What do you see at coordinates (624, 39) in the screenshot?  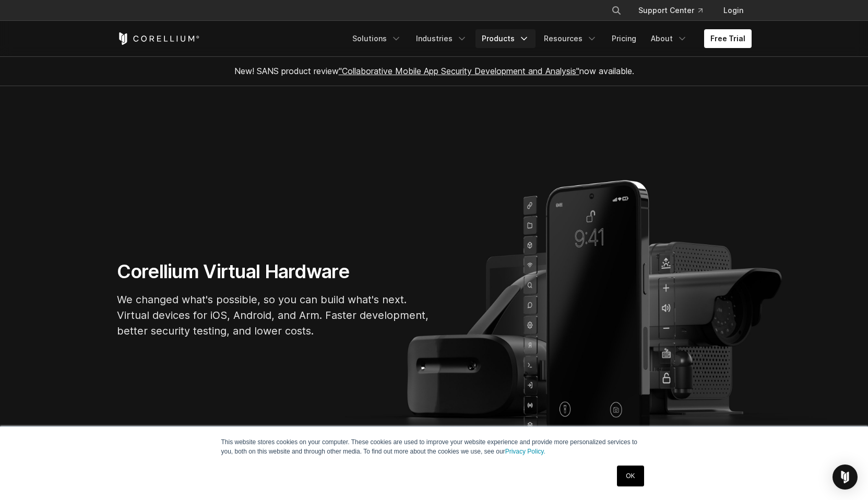 I see `a: Pricing` at bounding box center [624, 39].